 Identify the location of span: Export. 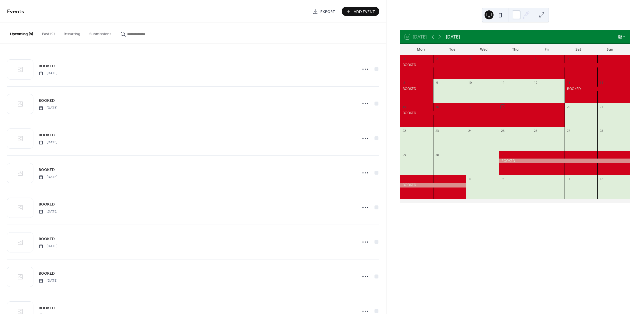
(328, 12).